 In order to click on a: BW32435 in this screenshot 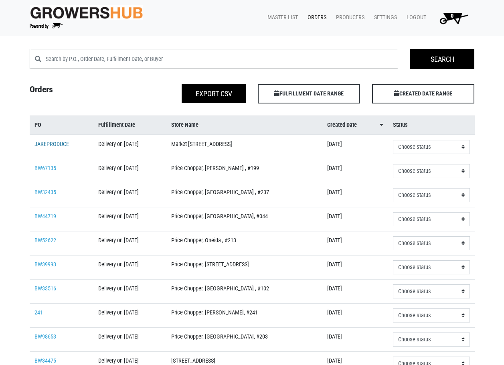, I will do `click(45, 192)`.